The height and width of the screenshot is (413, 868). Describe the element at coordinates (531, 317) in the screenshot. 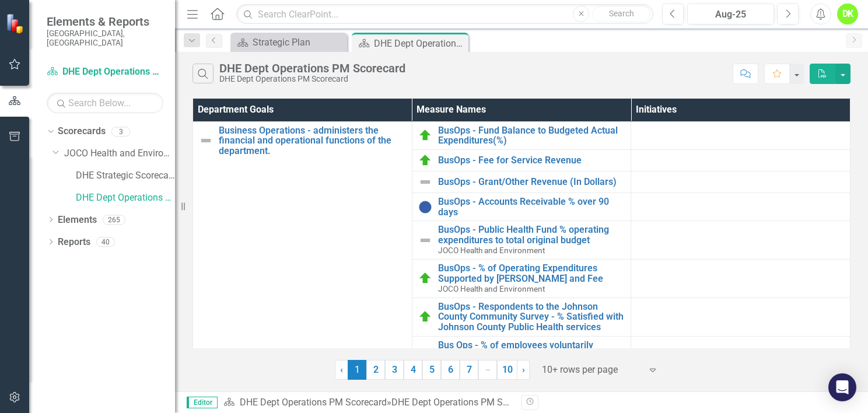

I see `a: BusOps - Respondents to the Johnson County Community Survey - % Satisfied with Johnson County Pub...` at that location.